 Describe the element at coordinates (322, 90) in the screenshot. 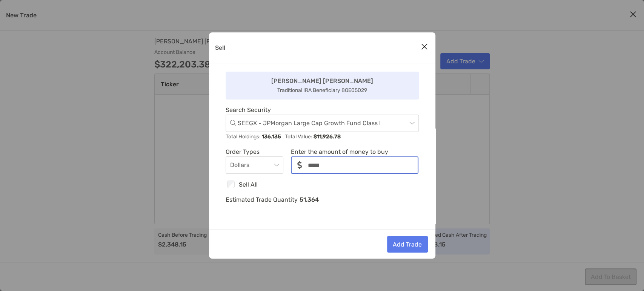

I see `p: Traditional IRA Beneficiary 8OE05029` at that location.